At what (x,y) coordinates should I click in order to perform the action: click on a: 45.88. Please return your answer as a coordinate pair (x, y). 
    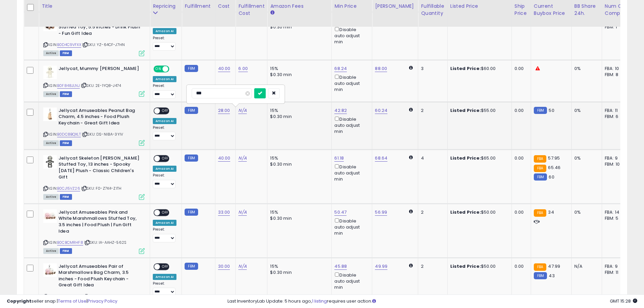
    Looking at the image, I should click on (340, 267).